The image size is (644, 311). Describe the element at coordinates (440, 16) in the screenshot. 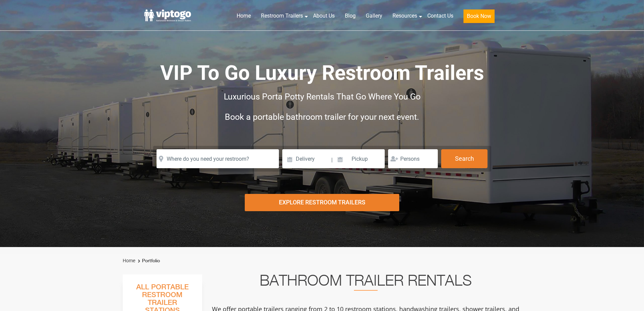

I see `a: Contact Us` at that location.